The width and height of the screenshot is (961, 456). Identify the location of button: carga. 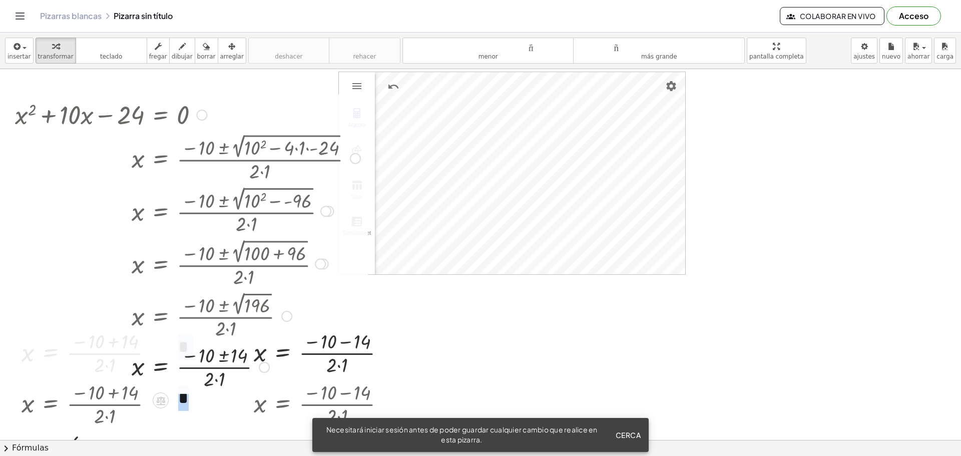
(945, 51).